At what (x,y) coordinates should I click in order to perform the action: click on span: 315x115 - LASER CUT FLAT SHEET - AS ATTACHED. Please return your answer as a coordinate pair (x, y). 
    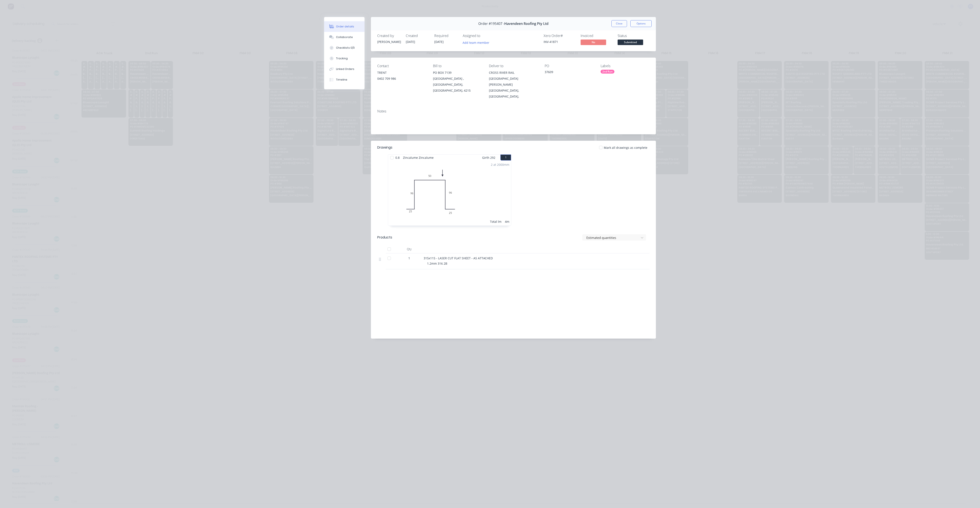
    Looking at the image, I should click on (458, 258).